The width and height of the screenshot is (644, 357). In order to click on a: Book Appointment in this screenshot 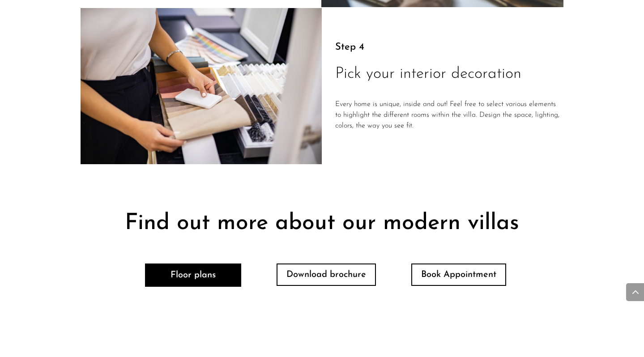, I will do `click(458, 274)`.